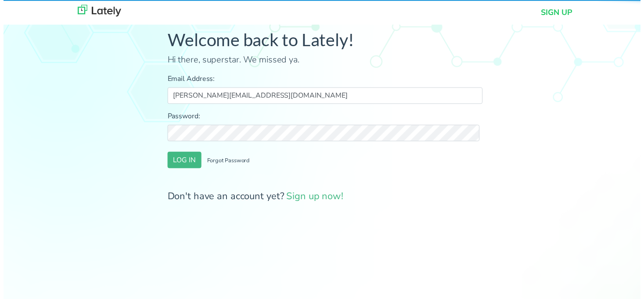 This screenshot has height=299, width=644. I want to click on a: Sign up now!, so click(315, 198).